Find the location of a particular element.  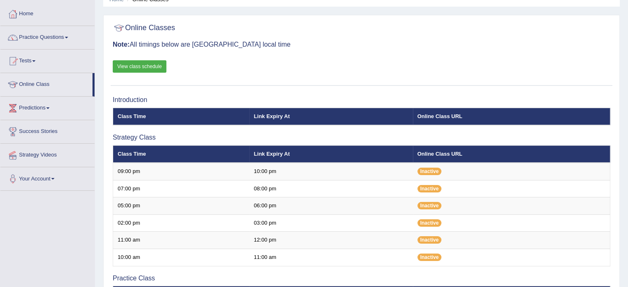

td: 12:00 pm is located at coordinates (331, 240).